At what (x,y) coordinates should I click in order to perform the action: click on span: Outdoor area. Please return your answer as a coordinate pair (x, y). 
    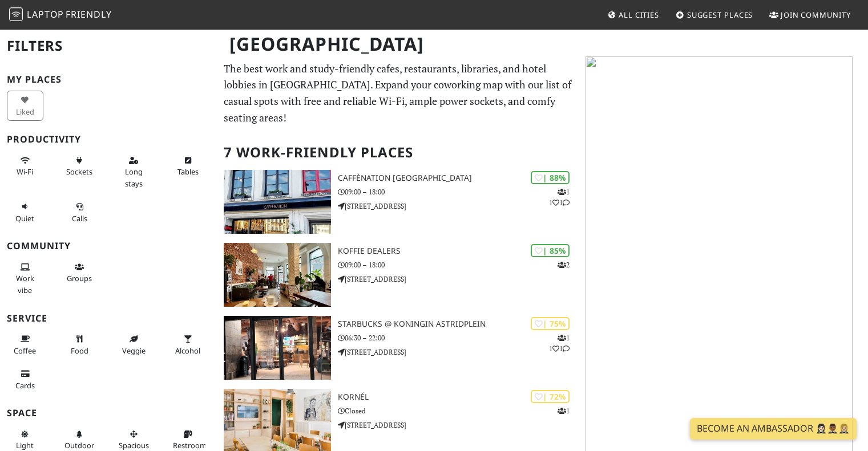
    Looking at the image, I should click on (79, 445).